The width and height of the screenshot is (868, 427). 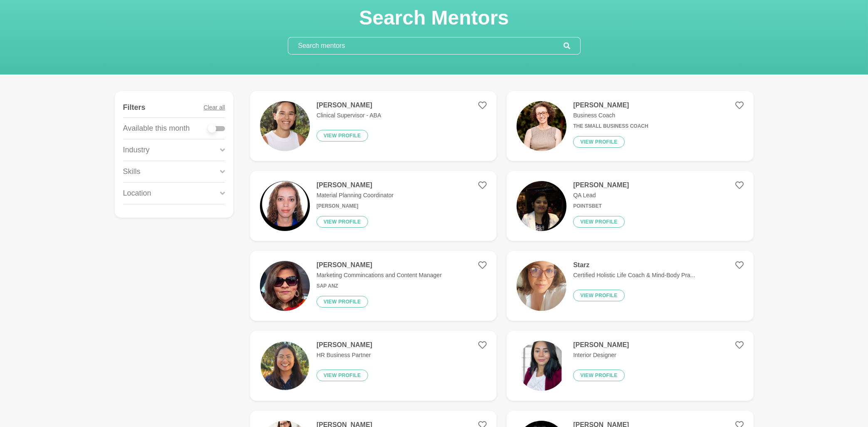 What do you see at coordinates (285, 206) in the screenshot?
I see `img: eb61345ad79f4ce0dd571a67faf76c79642511a2-1079x1155.jpg` at bounding box center [285, 206].